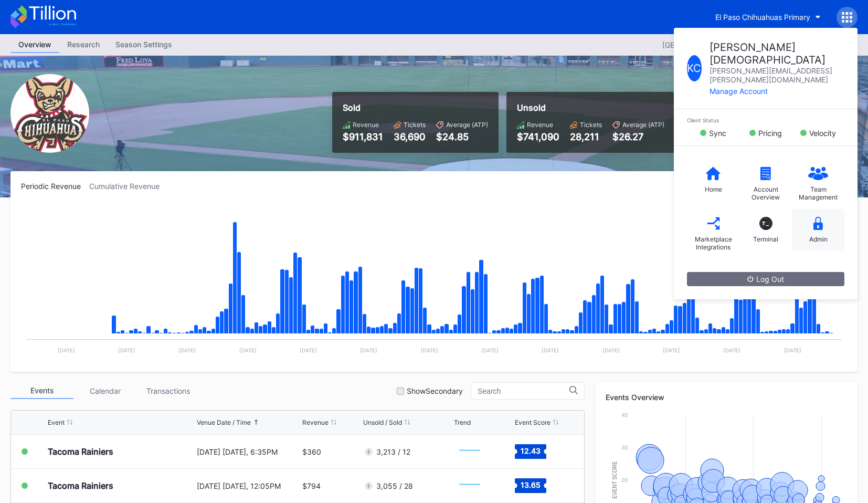 The width and height of the screenshot is (868, 503). What do you see at coordinates (42, 391) in the screenshot?
I see `div: Events` at bounding box center [42, 391].